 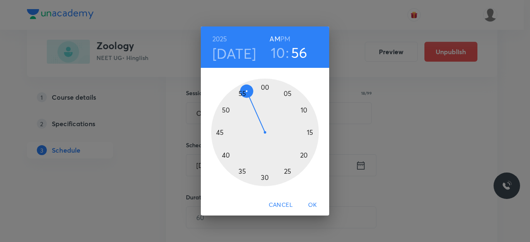 I want to click on h3: 10, so click(x=278, y=53).